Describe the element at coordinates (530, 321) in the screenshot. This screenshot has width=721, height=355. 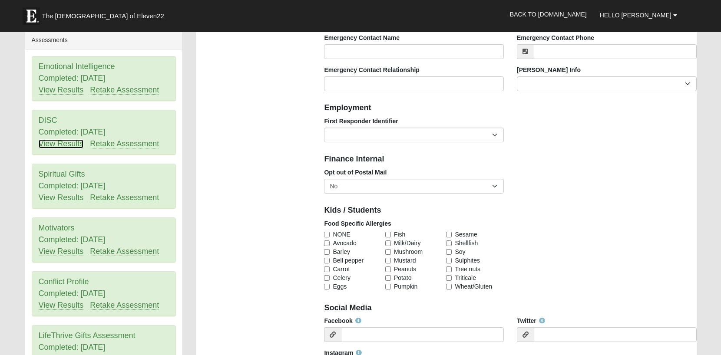
I see `label: Twitter` at that location.